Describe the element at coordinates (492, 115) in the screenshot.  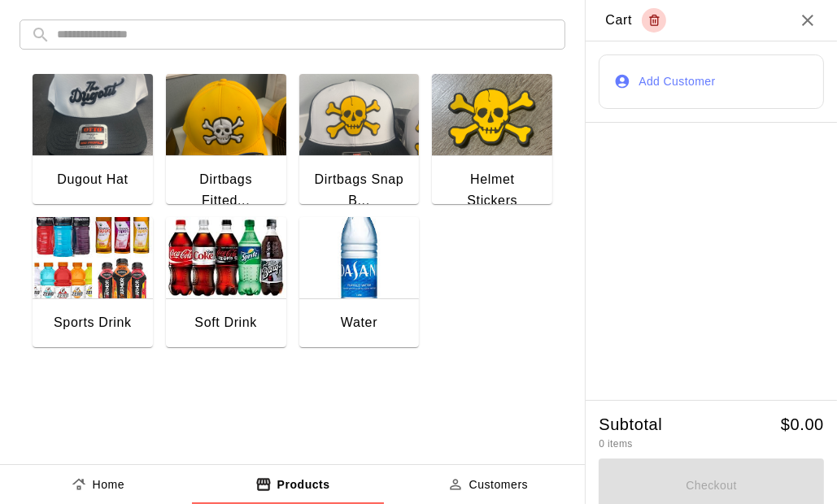
I see `img: Helmet Stickers` at that location.